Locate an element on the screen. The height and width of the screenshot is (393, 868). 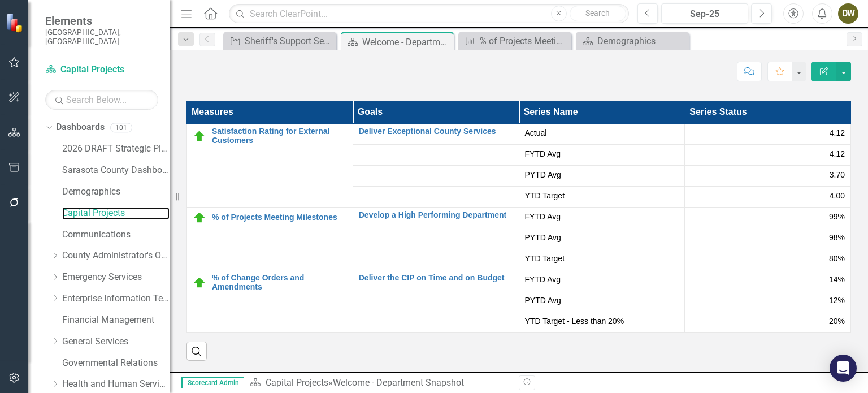
div: % of Projects Meeting Milestones is located at coordinates (524, 41).